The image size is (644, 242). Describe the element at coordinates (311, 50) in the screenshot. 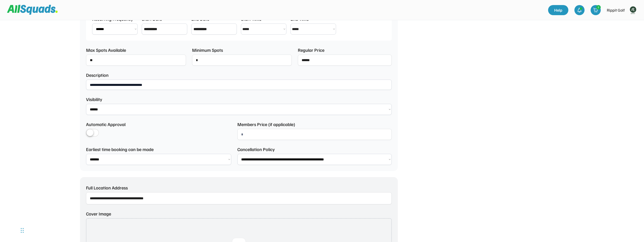

I see `div: Regular Price` at that location.